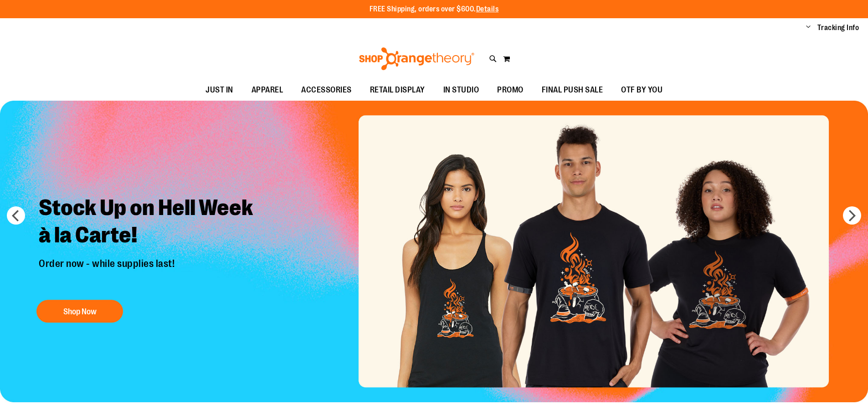  What do you see at coordinates (397, 90) in the screenshot?
I see `span: RETAIL DISPLAY` at bounding box center [397, 90].